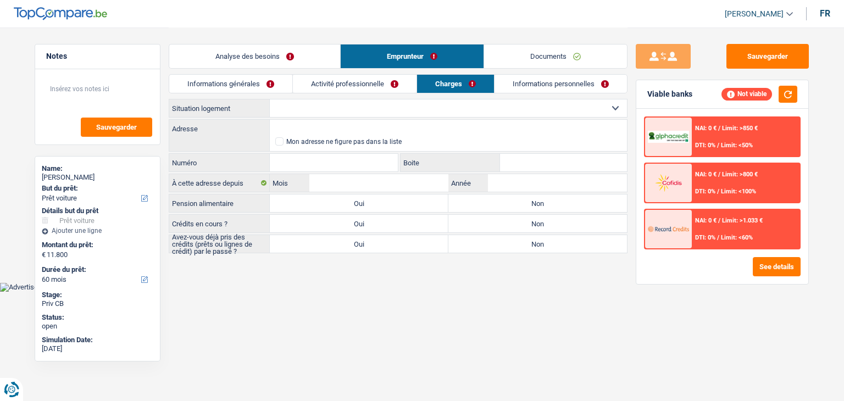 The width and height of the screenshot is (844, 401). I want to click on label: Montant du prêt:, so click(96, 245).